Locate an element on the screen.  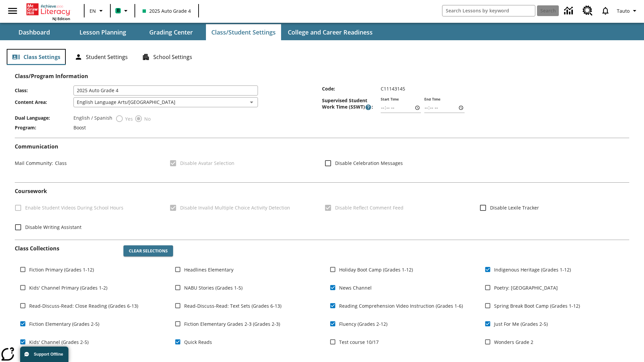
span: Kids' Channel (Grades 2-5) is located at coordinates (59, 342).